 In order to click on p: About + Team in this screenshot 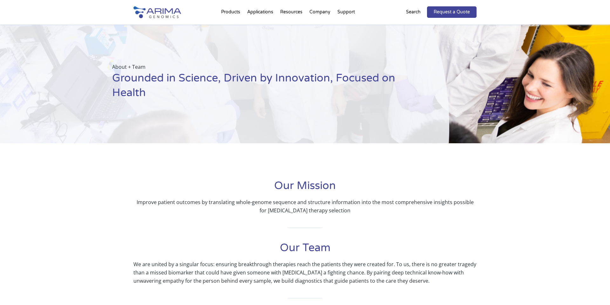, I will do `click(265, 67)`.